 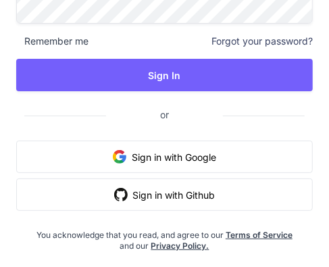 What do you see at coordinates (164, 195) in the screenshot?
I see `button: Sign in with Github` at bounding box center [164, 195].